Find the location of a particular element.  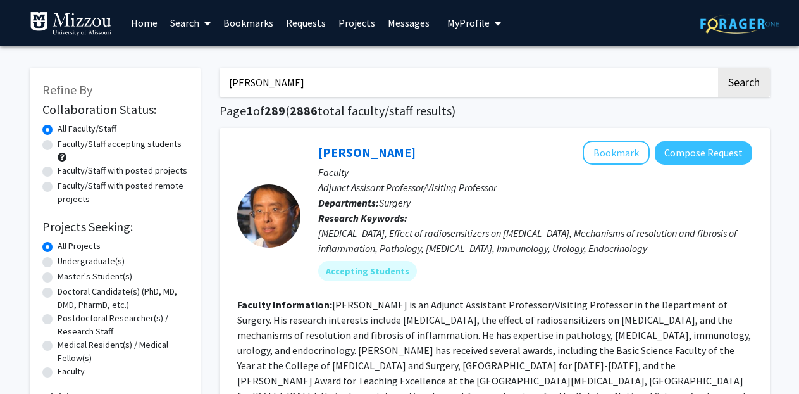

p: Faculty is located at coordinates (536, 172).